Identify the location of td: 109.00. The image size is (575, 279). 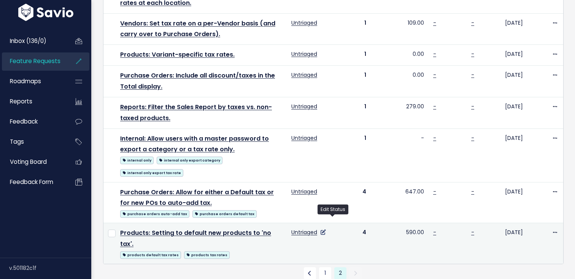
(400, 29).